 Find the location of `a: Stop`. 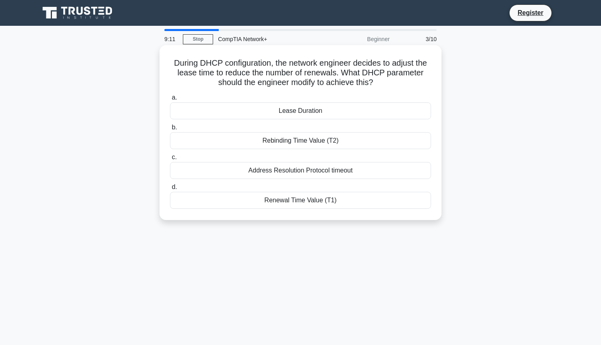

a: Stop is located at coordinates (198, 39).